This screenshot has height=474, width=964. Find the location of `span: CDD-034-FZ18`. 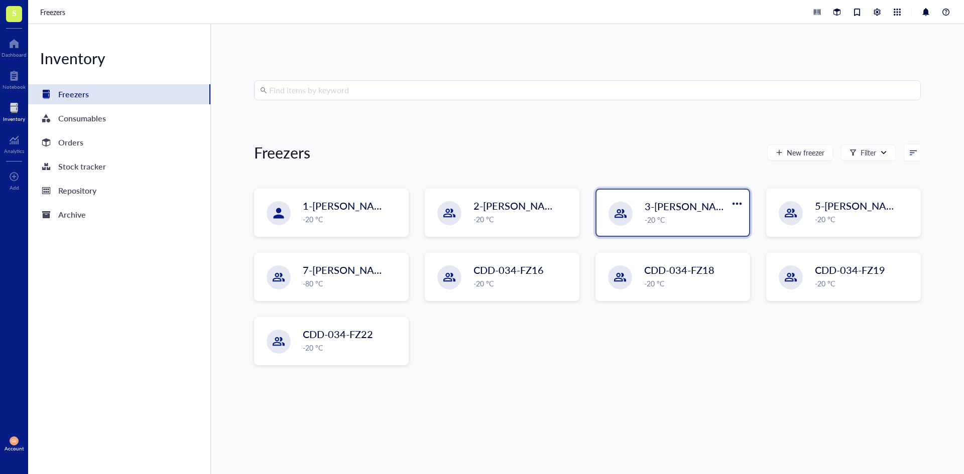

span: CDD-034-FZ18 is located at coordinates (679, 270).